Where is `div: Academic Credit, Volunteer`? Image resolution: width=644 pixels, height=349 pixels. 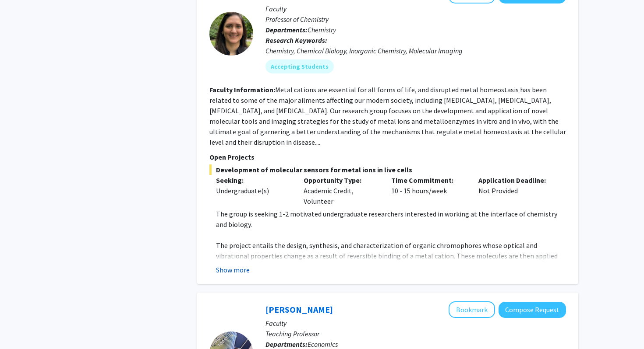
div: Academic Credit, Volunteer is located at coordinates (341, 191).